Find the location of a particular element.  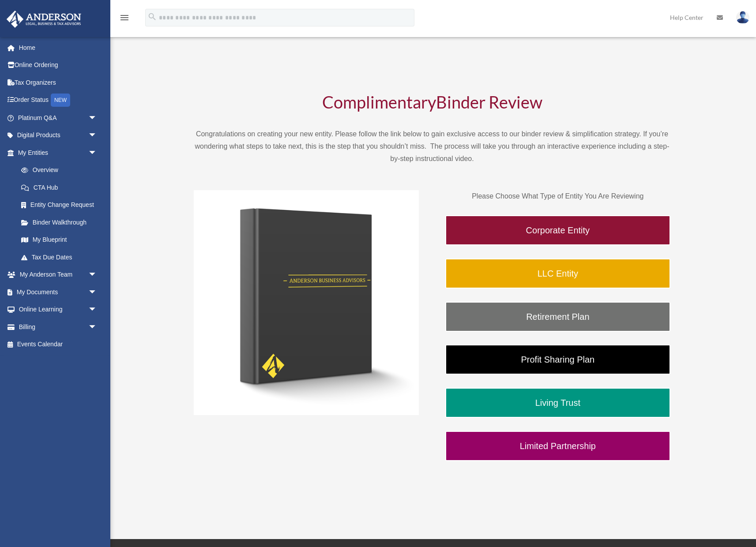

a: Tax Organizers is located at coordinates (59, 83).